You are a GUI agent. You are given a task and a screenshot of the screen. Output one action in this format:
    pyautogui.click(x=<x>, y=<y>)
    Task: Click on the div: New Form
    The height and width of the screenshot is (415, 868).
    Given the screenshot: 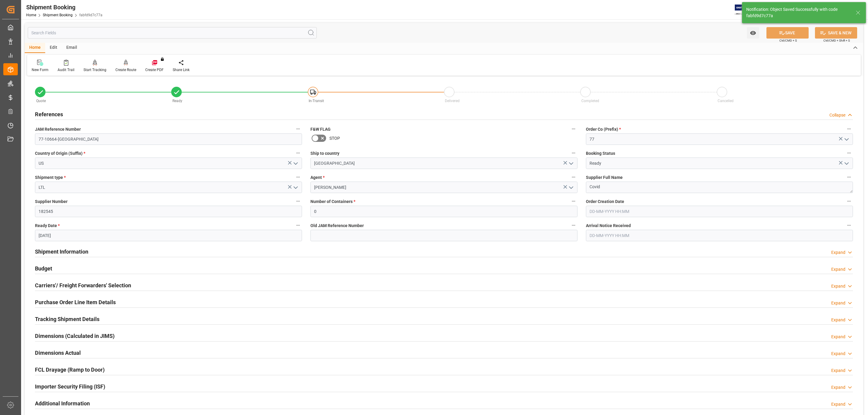 What is the action you would take?
    pyautogui.click(x=40, y=70)
    